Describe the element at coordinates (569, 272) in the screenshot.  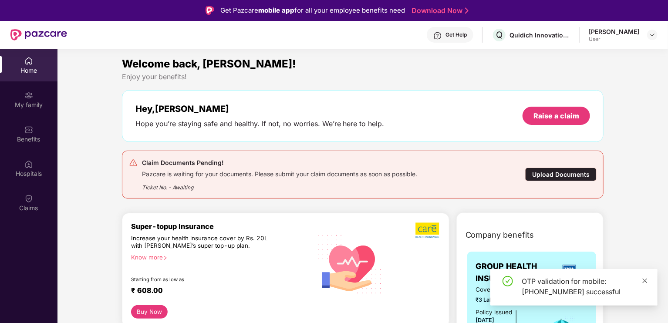
I see `img: insurerLogo` at that location.